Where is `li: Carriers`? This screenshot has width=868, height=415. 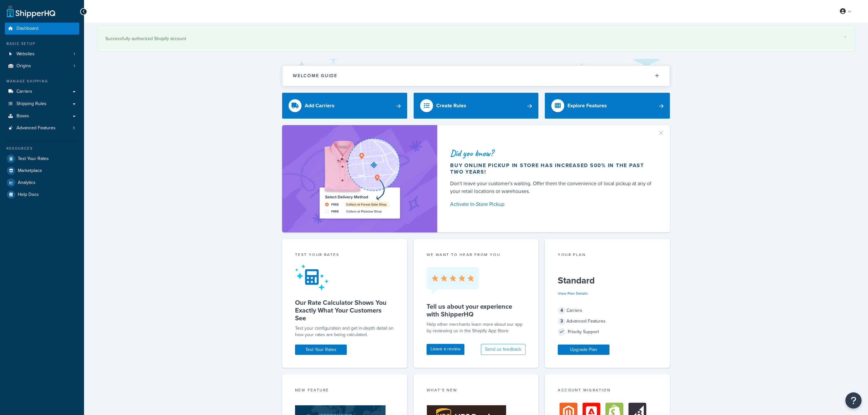
li: Carriers is located at coordinates (42, 92).